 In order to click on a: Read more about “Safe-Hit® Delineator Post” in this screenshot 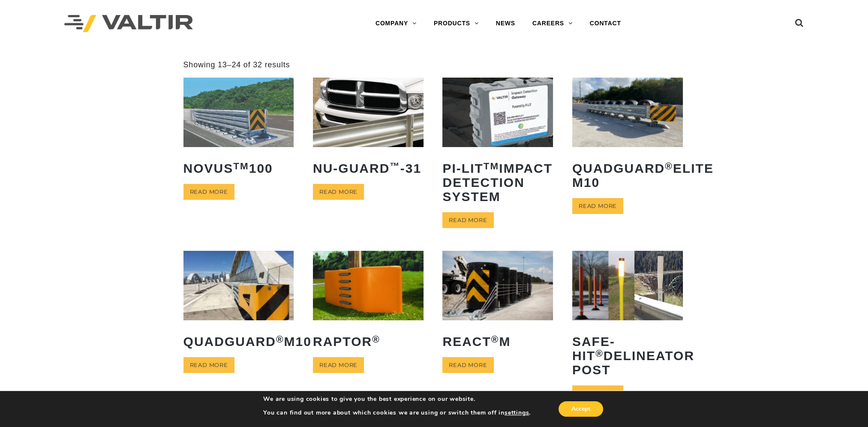, I will do `click(598, 394)`.